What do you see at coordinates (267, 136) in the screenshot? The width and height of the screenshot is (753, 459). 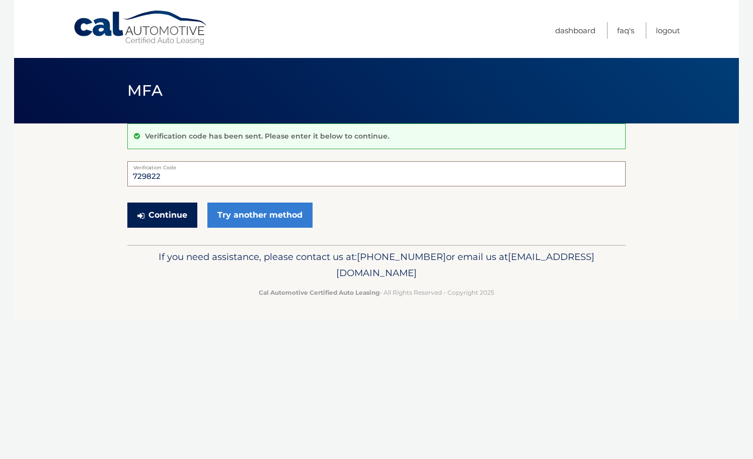 I see `p: Verification code has been sent. Please enter it below to continue.` at bounding box center [267, 136].